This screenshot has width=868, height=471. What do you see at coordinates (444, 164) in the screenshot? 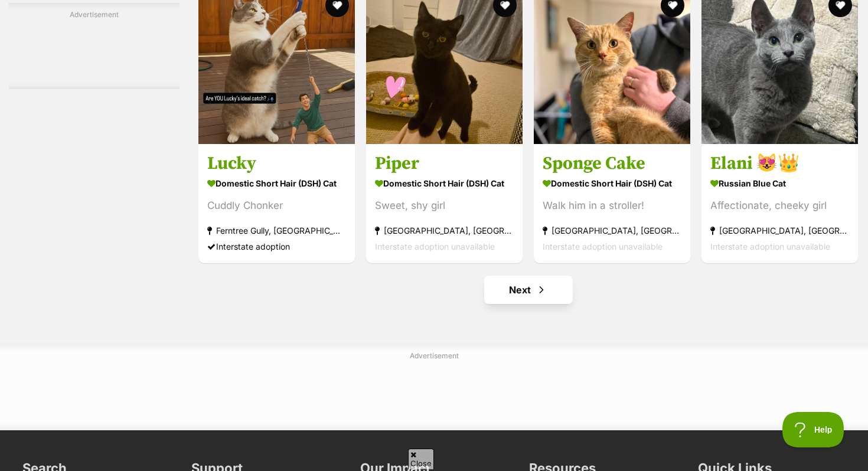
I see `h3: Piper` at bounding box center [444, 164].